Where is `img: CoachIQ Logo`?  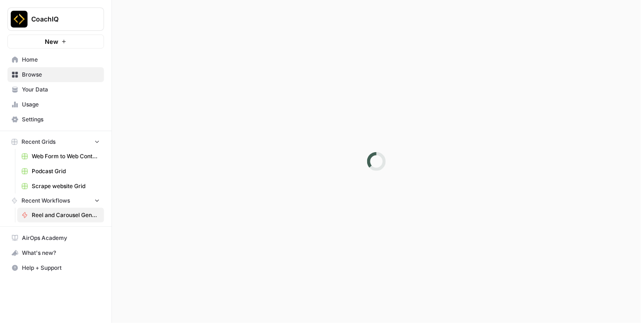 img: CoachIQ Logo is located at coordinates (19, 19).